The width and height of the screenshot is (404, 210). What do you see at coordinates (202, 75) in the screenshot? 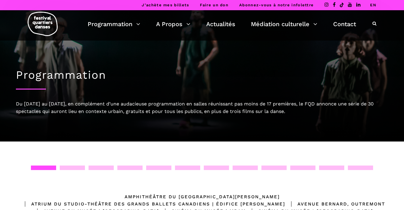
I see `h1: Programmation` at bounding box center [202, 75].